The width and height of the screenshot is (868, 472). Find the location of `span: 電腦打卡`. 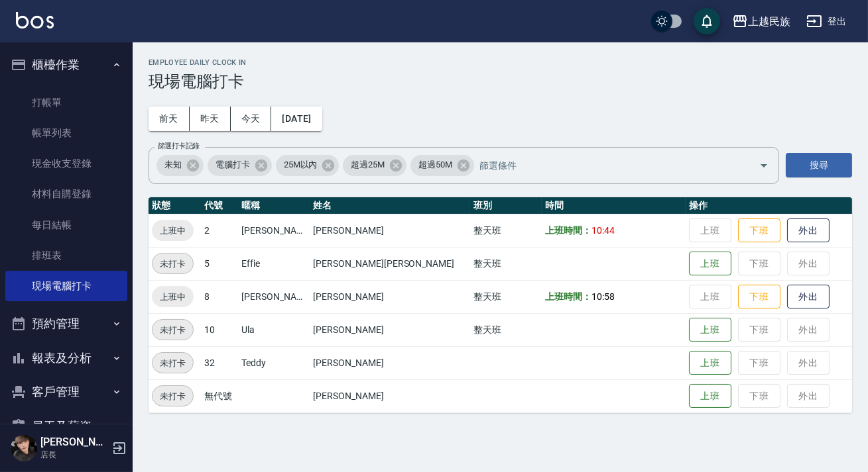

span: 電腦打卡 is located at coordinates (233, 165).